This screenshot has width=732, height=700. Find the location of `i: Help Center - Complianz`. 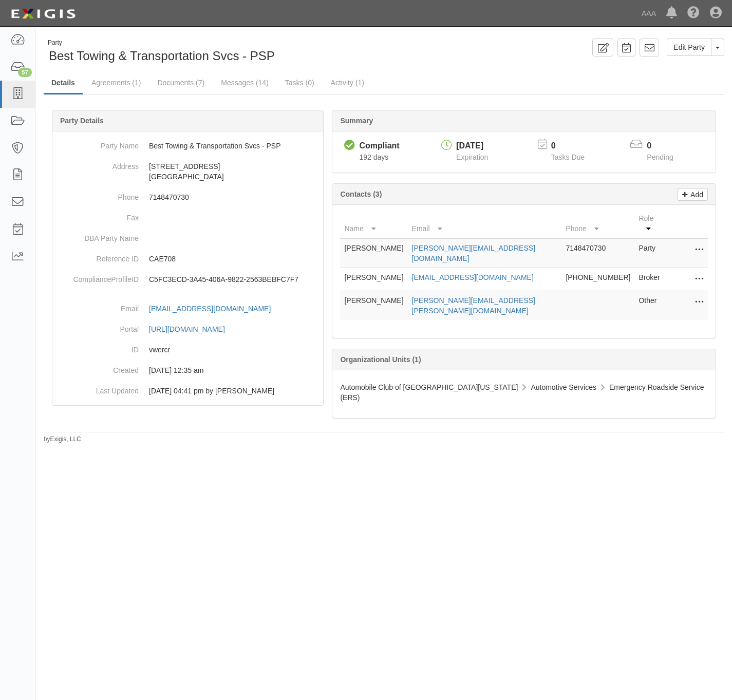

i: Help Center - Complianz is located at coordinates (693, 13).